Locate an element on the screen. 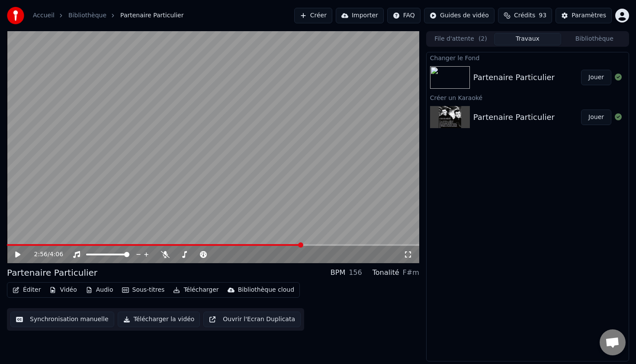 The width and height of the screenshot is (636, 364). a: Accueil is located at coordinates (44, 15).